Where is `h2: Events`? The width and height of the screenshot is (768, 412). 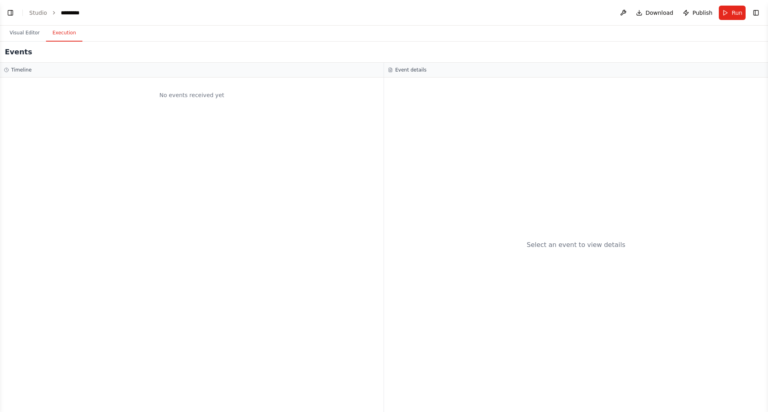 h2: Events is located at coordinates (18, 52).